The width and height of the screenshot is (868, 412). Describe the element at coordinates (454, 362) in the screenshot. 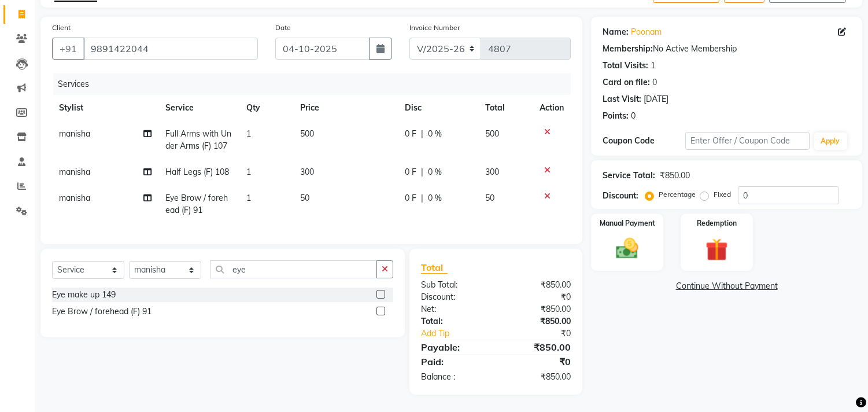

I see `div: Paid:` at that location.